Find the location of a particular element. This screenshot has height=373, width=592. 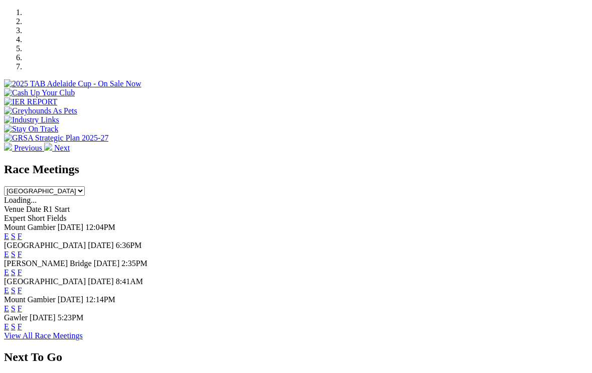

span: Next is located at coordinates (62, 147).